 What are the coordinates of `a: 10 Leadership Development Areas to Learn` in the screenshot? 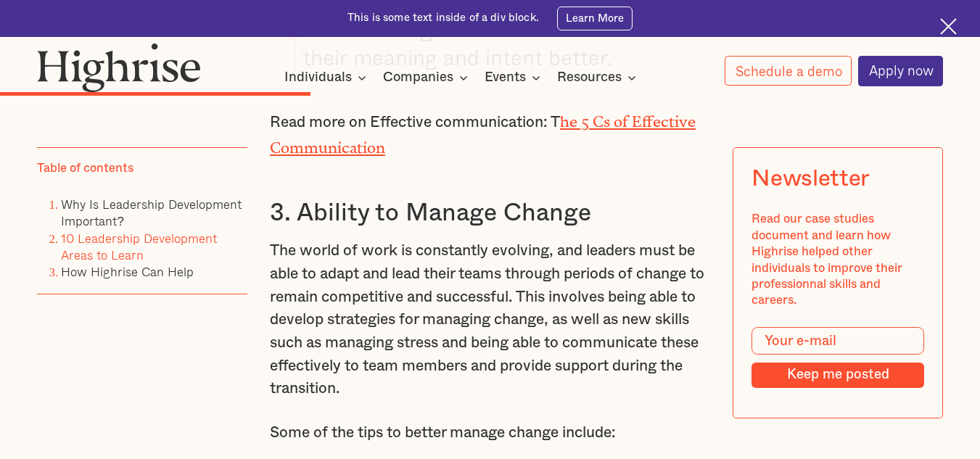 It's located at (138, 245).